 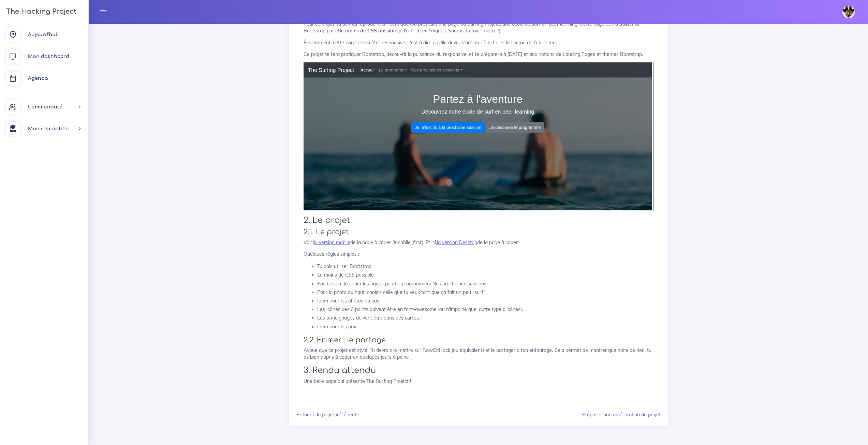 I want to click on span: Aujourd'hui, so click(x=42, y=35).